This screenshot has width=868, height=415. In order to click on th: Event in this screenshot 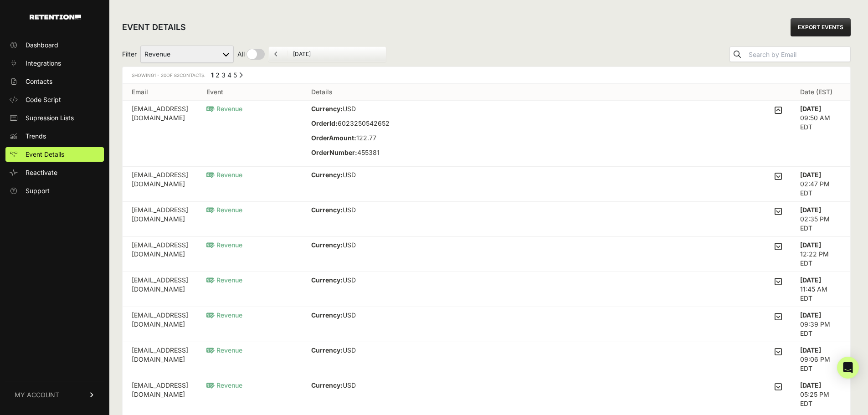, I will do `click(250, 92)`.